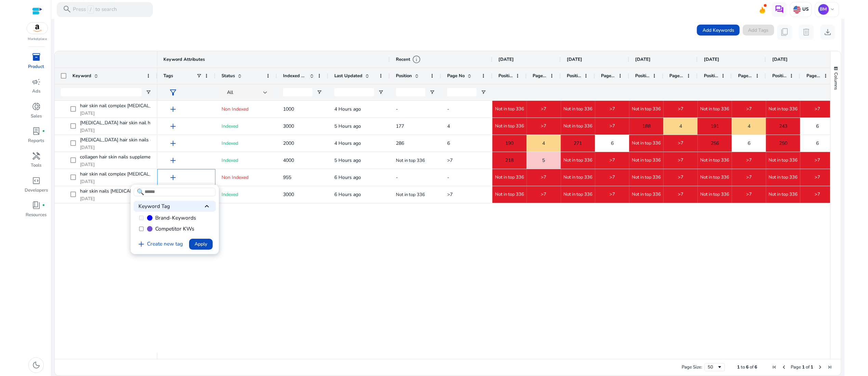 The height and width of the screenshot is (376, 868). I want to click on span: Brand-Keywords, so click(175, 218).